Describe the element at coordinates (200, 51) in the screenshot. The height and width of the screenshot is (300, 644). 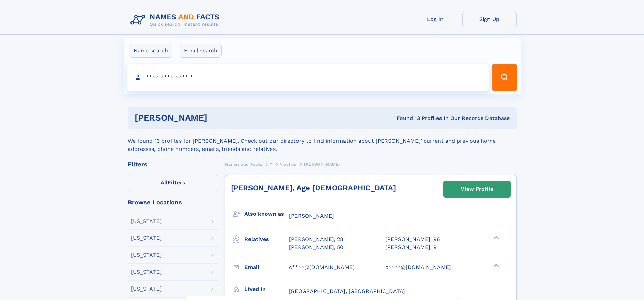
I see `label: Email search` at that location.